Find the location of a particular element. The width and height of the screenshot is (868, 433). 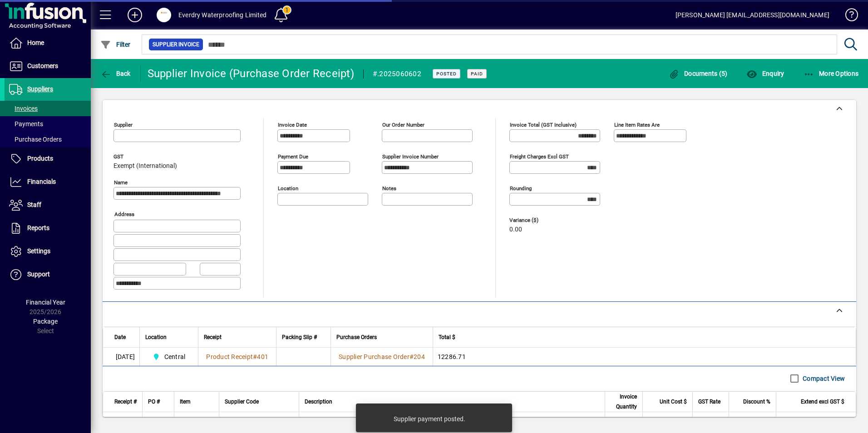

span: Receipt # is located at coordinates (125, 402).